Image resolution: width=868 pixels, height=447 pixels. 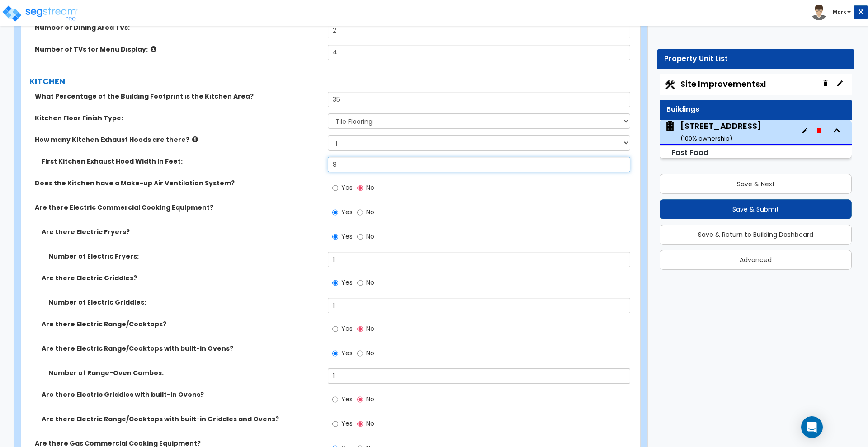 I want to click on button: Save & Submit, so click(x=755, y=209).